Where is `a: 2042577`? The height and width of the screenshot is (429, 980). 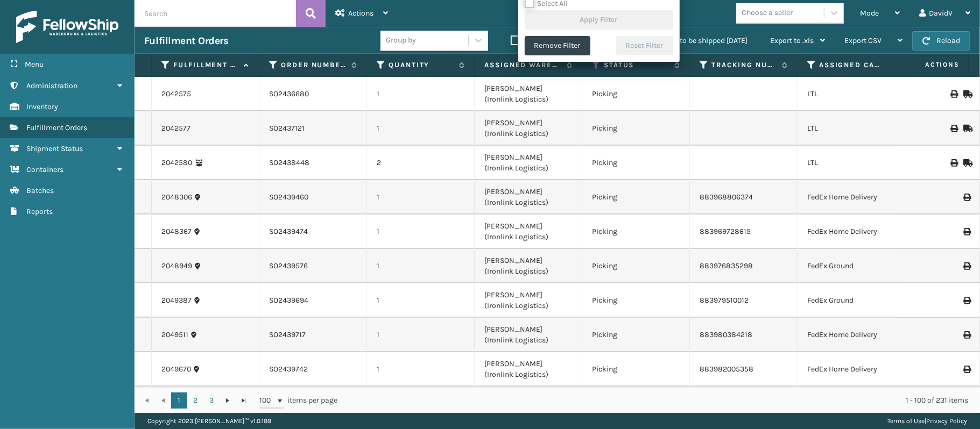
a: 2042577 is located at coordinates (176, 128).